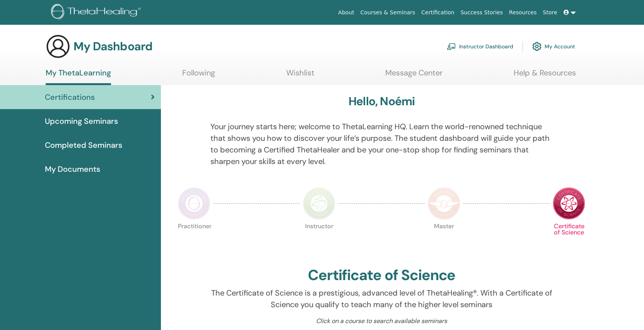 The image size is (644, 330). I want to click on a: My ThetaLearning, so click(78, 76).